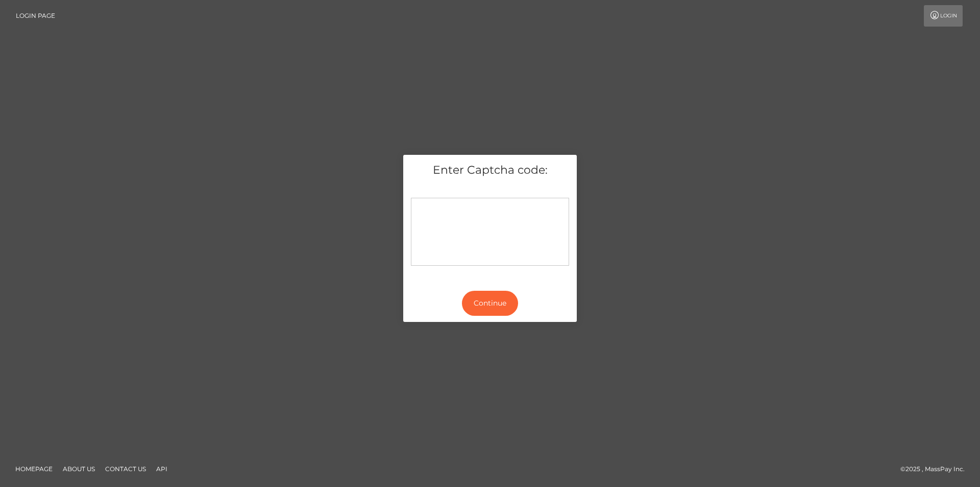  I want to click on h5: Enter Captcha code:, so click(490, 170).